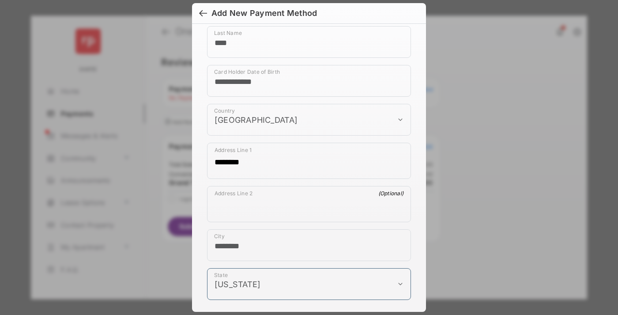 Image resolution: width=618 pixels, height=315 pixels. Describe the element at coordinates (309, 161) in the screenshot. I see `div: payment_method_screening[postal_addresses][addressLine1]` at that location.